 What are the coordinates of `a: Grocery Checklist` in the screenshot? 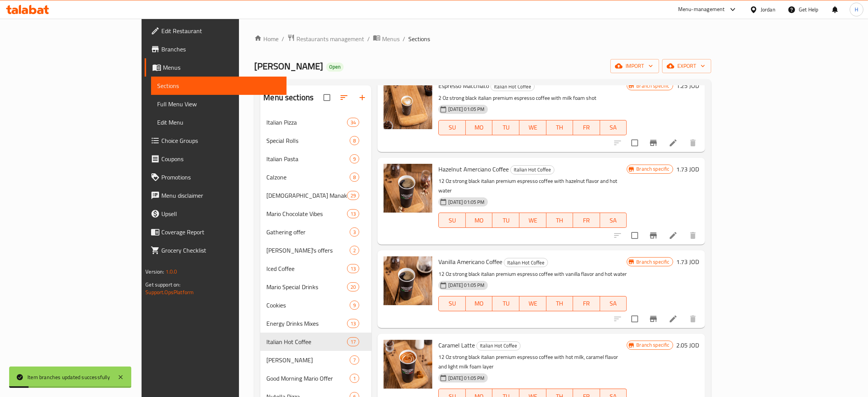 It's located at (216, 250).